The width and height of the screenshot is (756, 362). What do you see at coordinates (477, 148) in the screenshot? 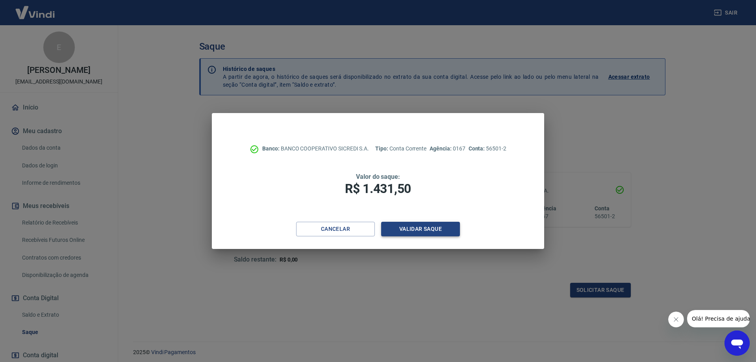
I see `span: Conta:` at bounding box center [477, 148].